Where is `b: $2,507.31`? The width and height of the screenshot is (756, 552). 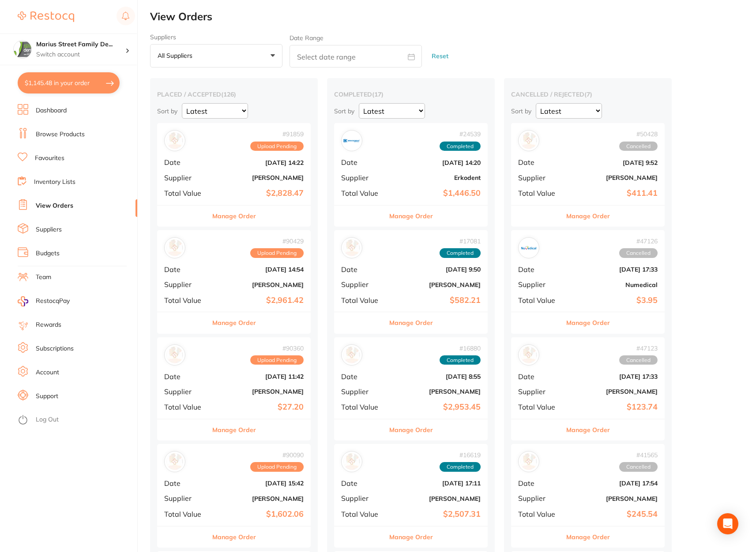
b: $2,507.31 is located at coordinates (436, 514).